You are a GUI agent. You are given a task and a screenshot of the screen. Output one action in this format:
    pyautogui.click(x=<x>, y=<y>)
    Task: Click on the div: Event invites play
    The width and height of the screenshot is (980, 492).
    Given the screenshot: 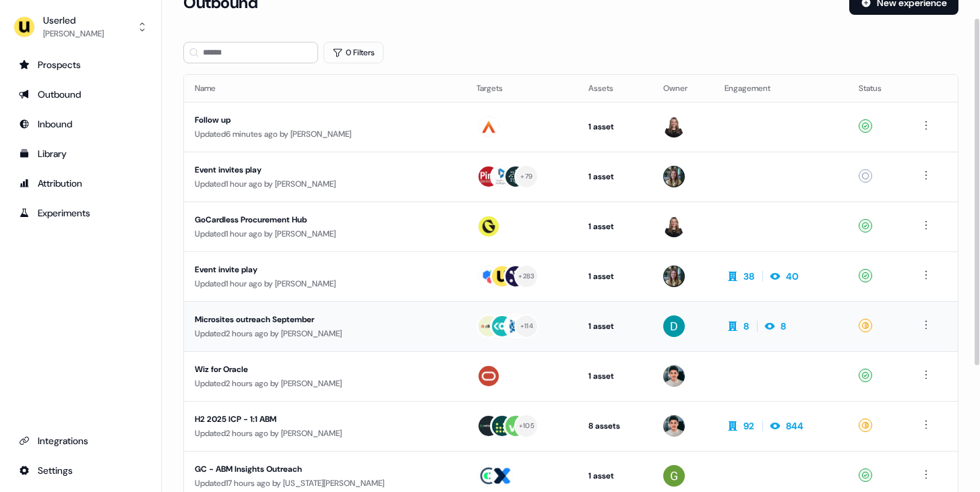 What is the action you would take?
    pyautogui.click(x=317, y=170)
    